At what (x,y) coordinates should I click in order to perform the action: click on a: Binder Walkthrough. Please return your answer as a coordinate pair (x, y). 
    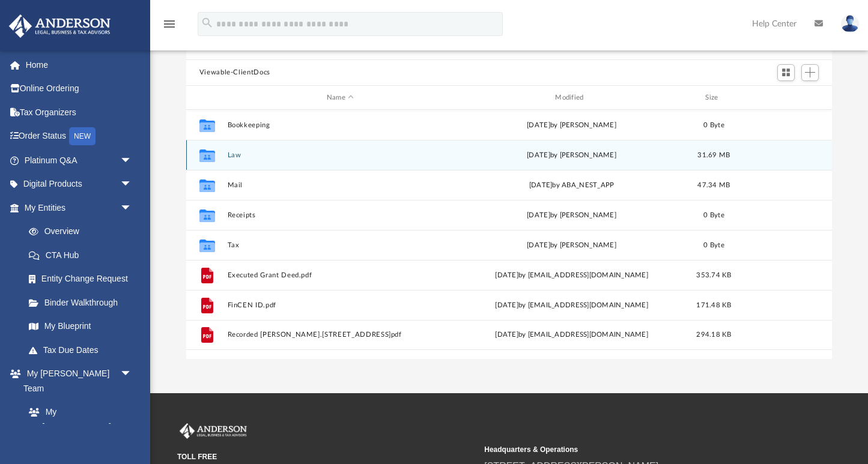
    Looking at the image, I should click on (83, 302).